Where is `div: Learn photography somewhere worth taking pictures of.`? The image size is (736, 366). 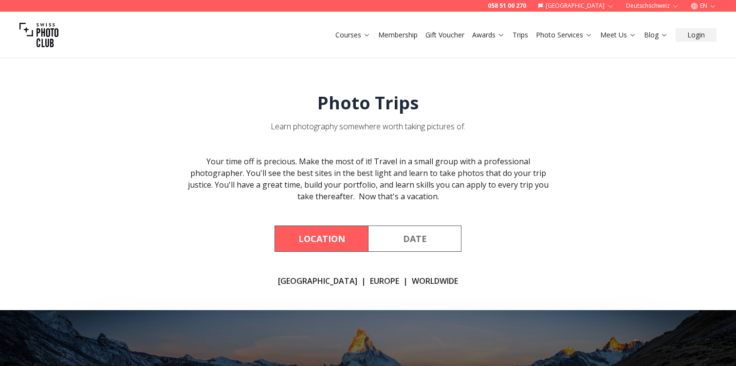
div: Learn photography somewhere worth taking pictures of. is located at coordinates (368, 126).